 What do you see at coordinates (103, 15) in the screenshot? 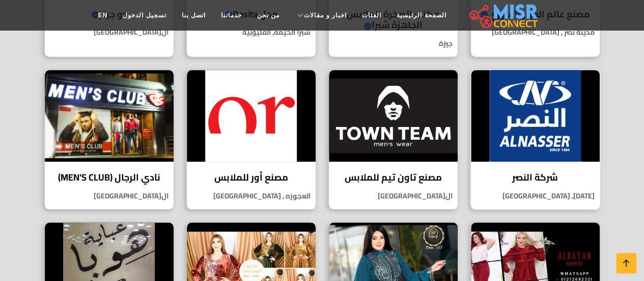
I see `a: EN` at bounding box center [103, 15].